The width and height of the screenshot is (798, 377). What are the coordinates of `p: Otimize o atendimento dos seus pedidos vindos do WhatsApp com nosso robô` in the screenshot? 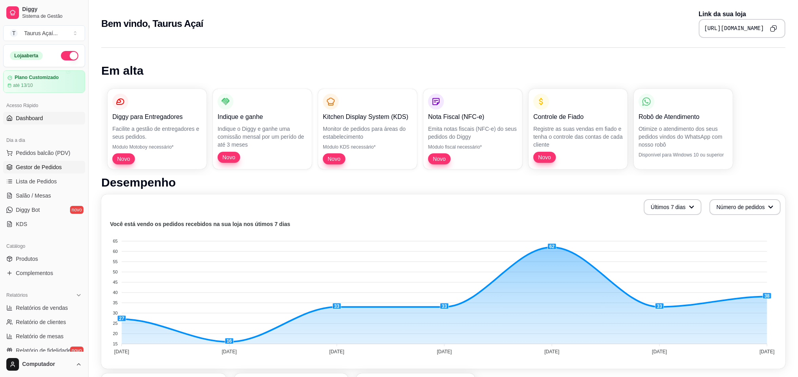 It's located at (683, 137).